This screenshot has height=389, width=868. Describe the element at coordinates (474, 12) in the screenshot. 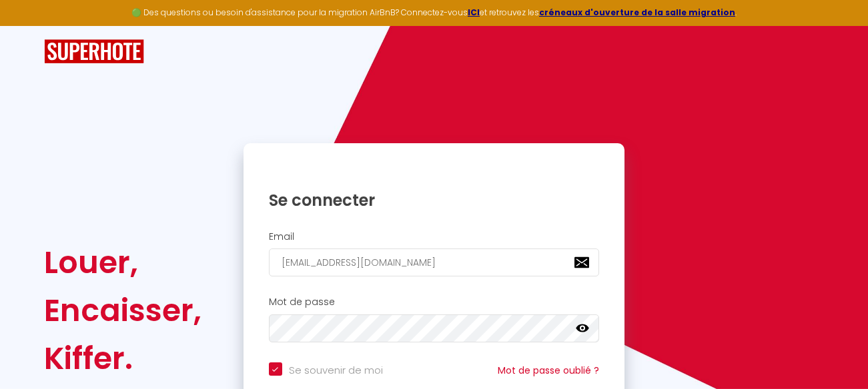

I see `strong: ICI` at that location.